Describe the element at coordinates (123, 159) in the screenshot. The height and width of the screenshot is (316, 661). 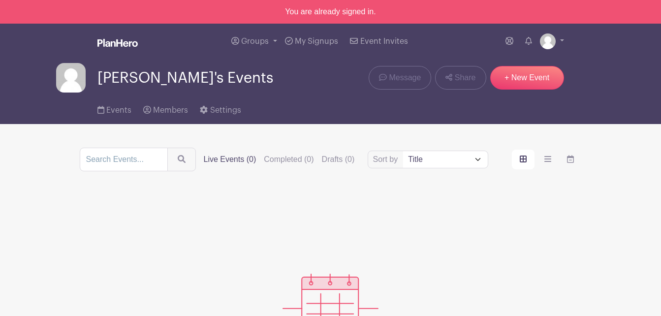
I see `input: Search Events...` at that location.